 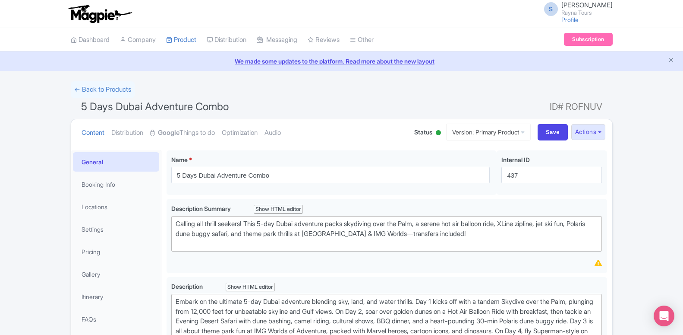 What do you see at coordinates (273, 133) in the screenshot?
I see `a: Audio` at bounding box center [273, 133].